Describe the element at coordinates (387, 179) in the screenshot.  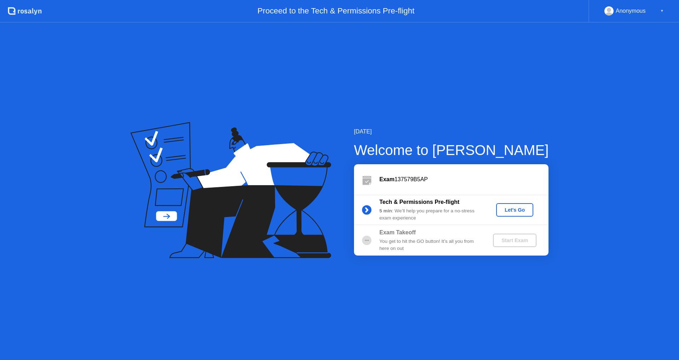
I see `b: Exam` at that location.